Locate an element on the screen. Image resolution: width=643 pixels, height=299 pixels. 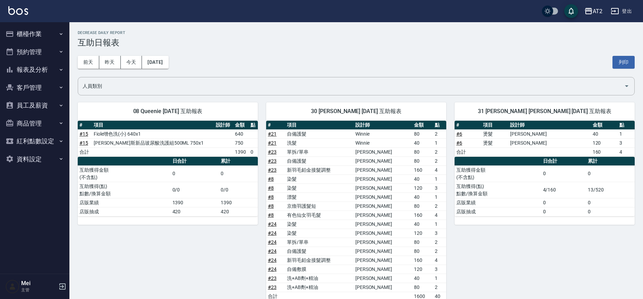
img: Person is located at coordinates (12, 286).